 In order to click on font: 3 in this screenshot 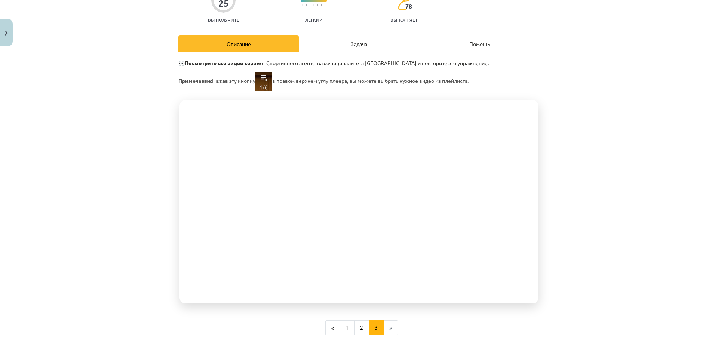, I will do `click(376, 327)`.